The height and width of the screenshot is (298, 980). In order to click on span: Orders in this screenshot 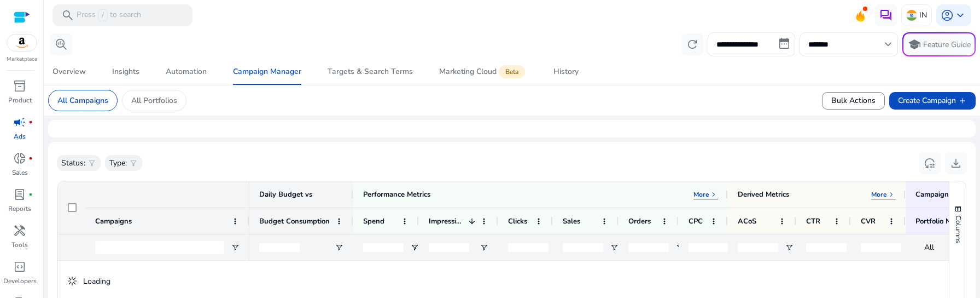, I will do `click(640, 221)`.